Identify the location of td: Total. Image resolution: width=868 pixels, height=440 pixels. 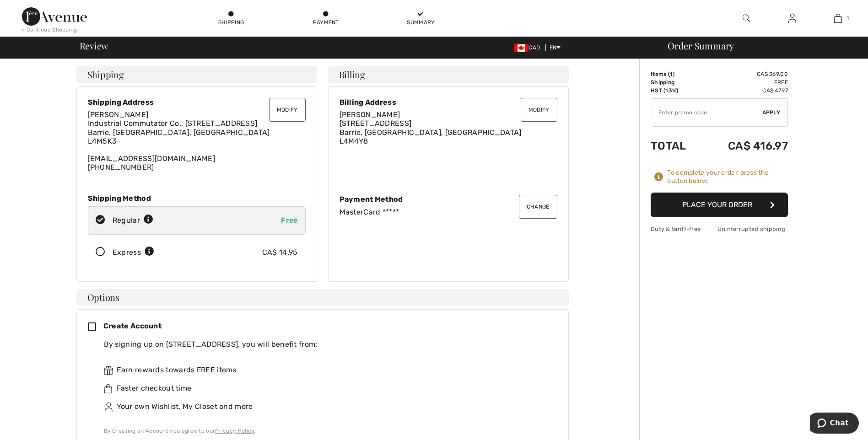
(676, 146).